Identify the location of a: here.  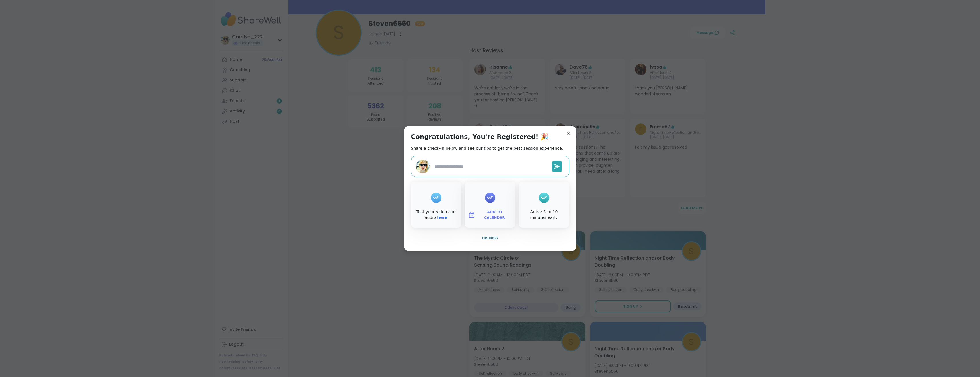
(442, 218).